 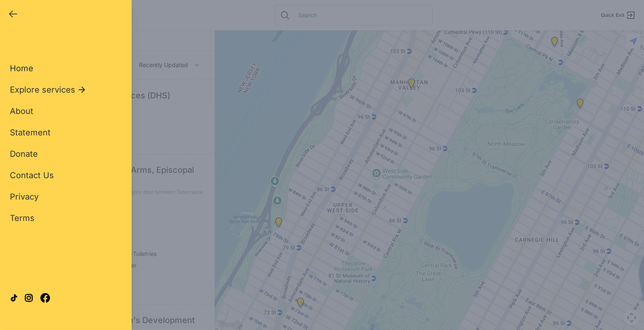 I want to click on a: Privacy, so click(x=24, y=197).